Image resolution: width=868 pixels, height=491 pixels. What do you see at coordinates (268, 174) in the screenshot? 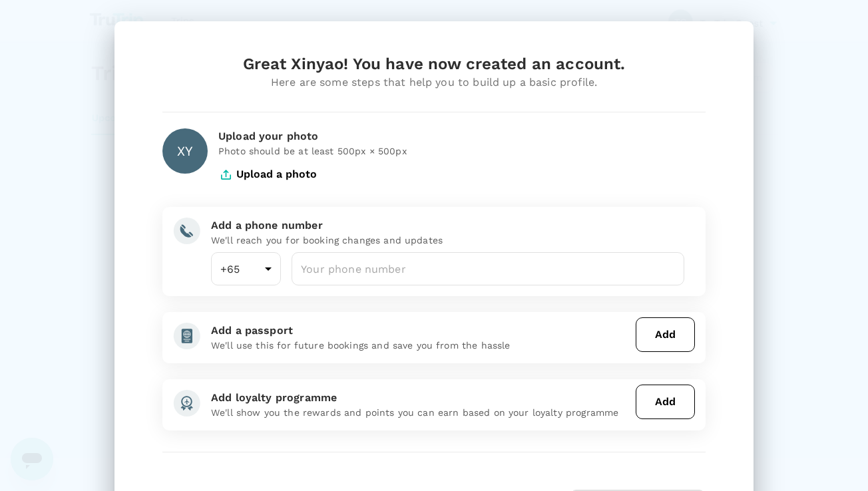
I see `button: Upload a photo` at bounding box center [268, 174].